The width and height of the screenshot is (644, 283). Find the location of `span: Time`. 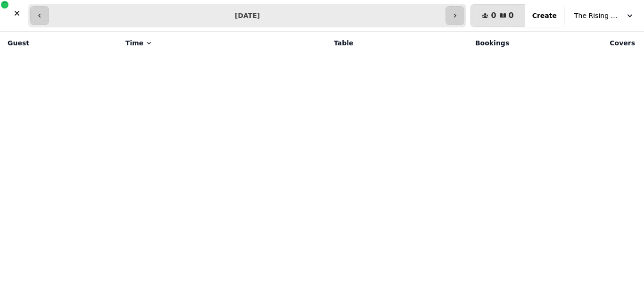

span: Time is located at coordinates (134, 43).